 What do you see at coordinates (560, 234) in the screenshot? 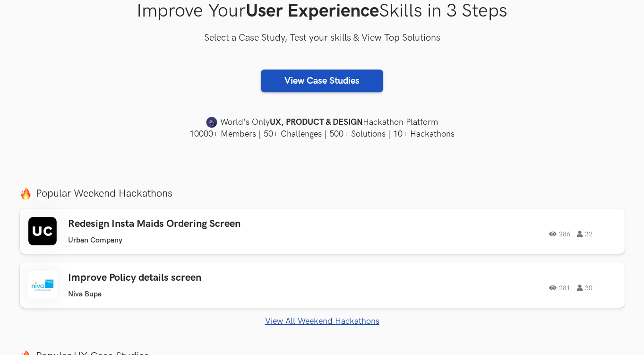
I see `span: 286` at bounding box center [560, 234].